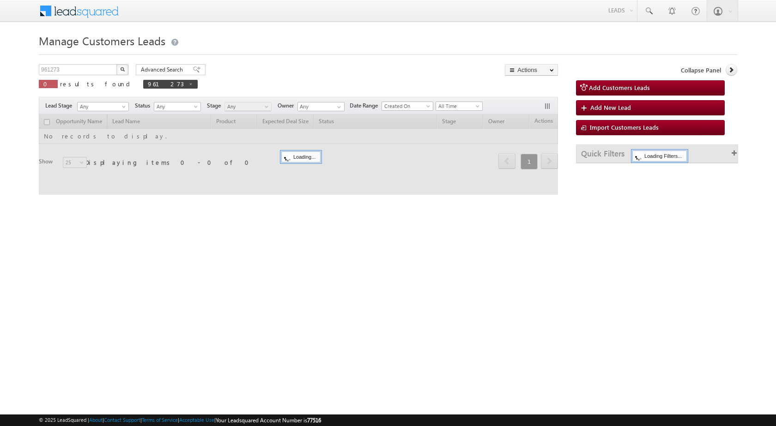 This screenshot has height=426, width=776. I want to click on input: Type to Search, so click(321, 107).